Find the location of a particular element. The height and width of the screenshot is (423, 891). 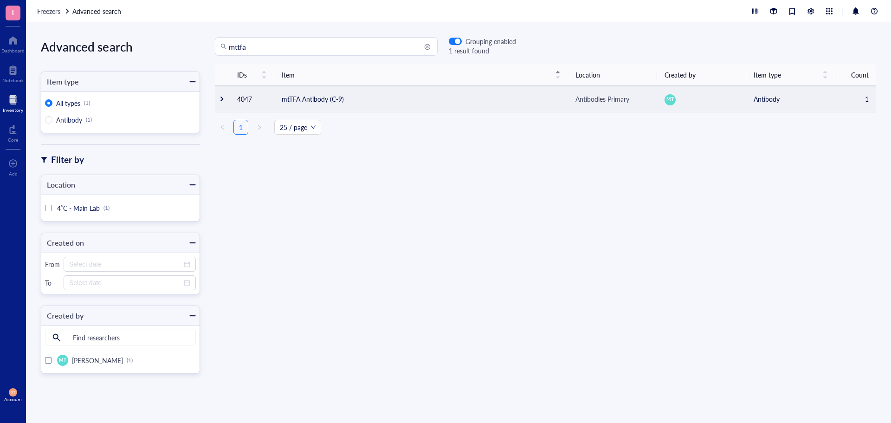

div: Created by is located at coordinates (62, 316).